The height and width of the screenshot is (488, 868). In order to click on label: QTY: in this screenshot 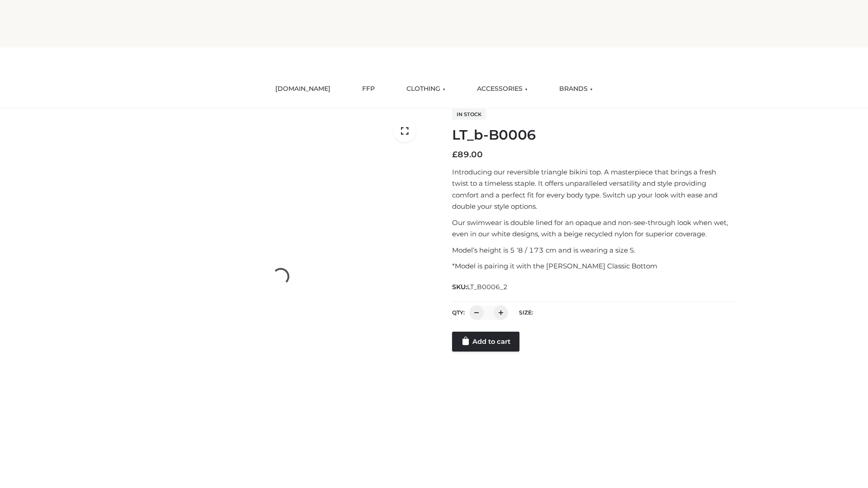, I will do `click(459, 312)`.